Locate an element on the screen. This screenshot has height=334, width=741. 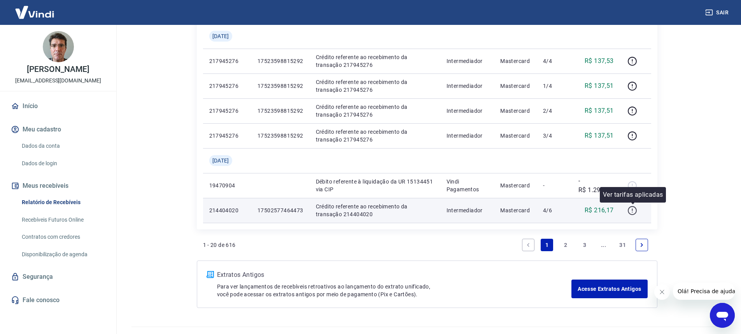
p: 19470904 is located at coordinates (227, 186).